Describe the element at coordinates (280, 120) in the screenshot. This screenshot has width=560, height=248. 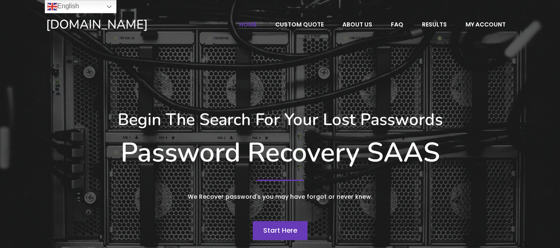
I see `h3: Begin The Search For Your Lost Passwords` at that location.